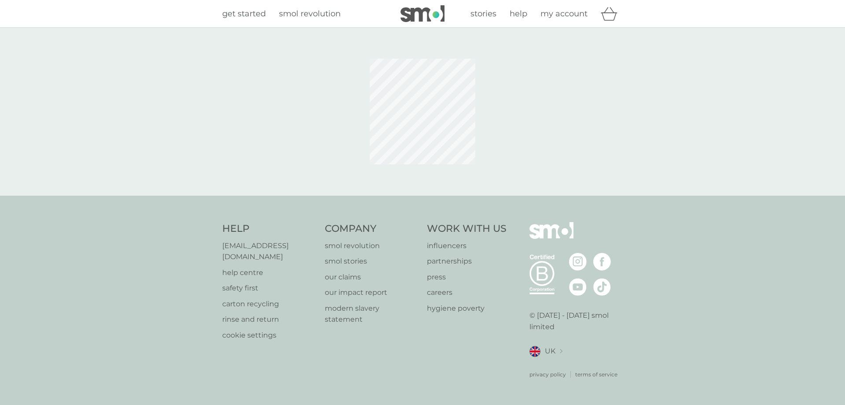  What do you see at coordinates (519, 14) in the screenshot?
I see `span: help` at bounding box center [519, 14].